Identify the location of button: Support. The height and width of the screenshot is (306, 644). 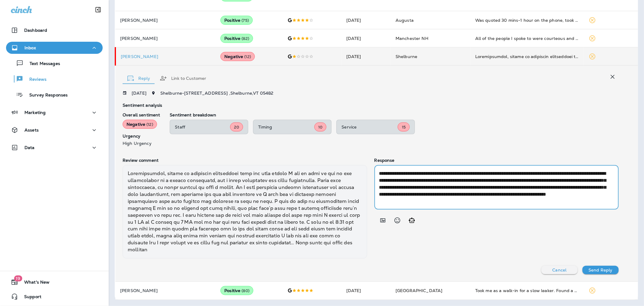
(54, 297).